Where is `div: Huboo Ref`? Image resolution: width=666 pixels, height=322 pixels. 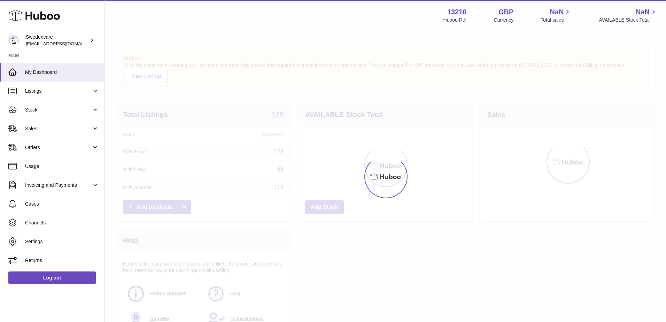
div: Huboo Ref is located at coordinates (455, 20).